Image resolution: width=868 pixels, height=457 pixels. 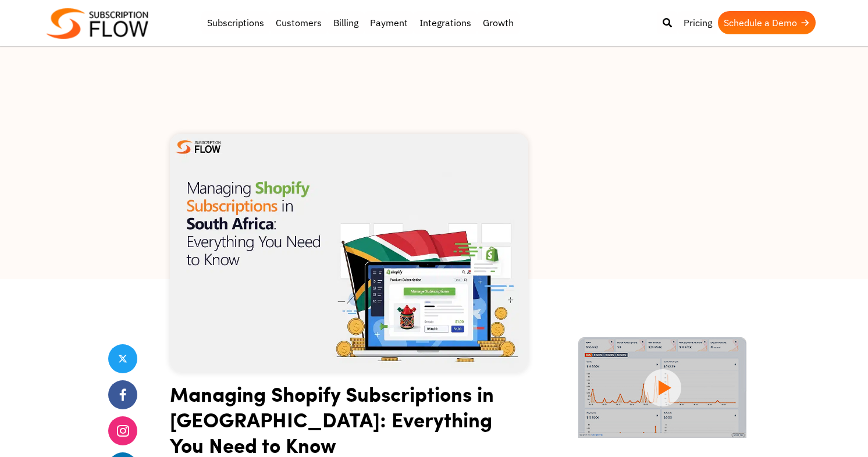 What do you see at coordinates (662, 387) in the screenshot?
I see `img: intro video` at bounding box center [662, 387].